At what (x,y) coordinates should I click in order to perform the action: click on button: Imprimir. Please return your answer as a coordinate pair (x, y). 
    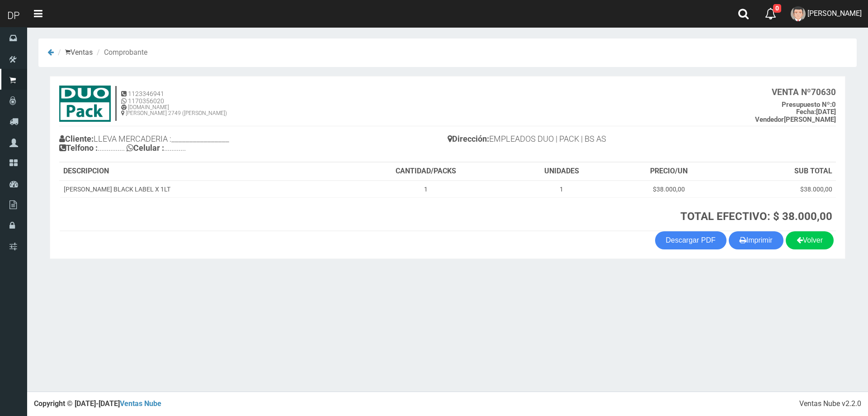
    Looking at the image, I should click on (756, 241).